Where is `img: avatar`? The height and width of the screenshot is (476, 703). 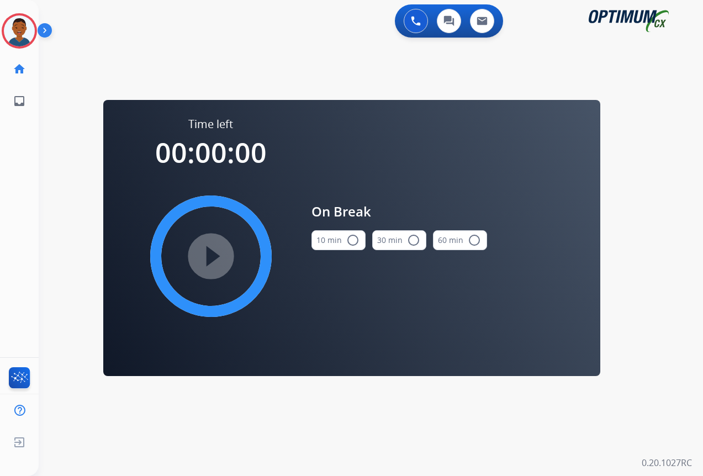
img: avatar is located at coordinates (19, 31).